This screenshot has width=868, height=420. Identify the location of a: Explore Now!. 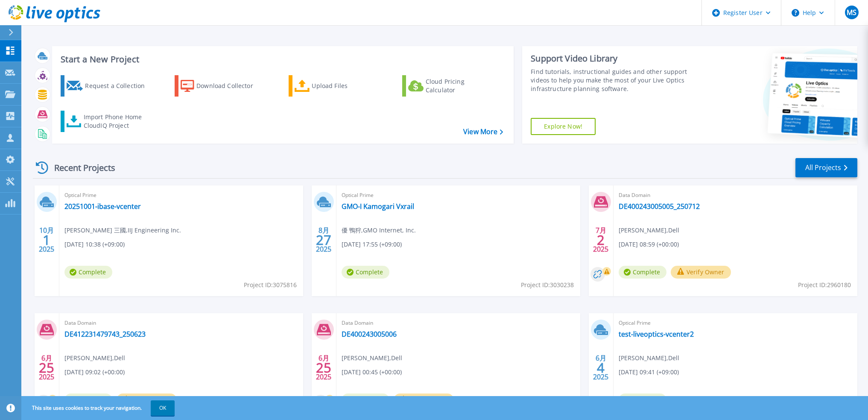
(563, 126).